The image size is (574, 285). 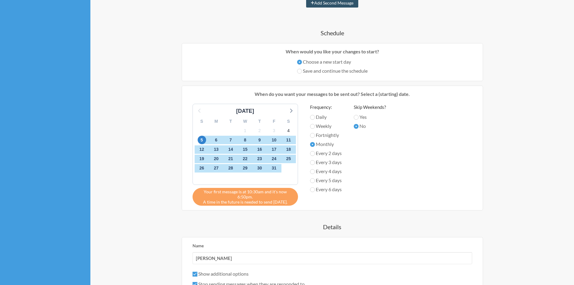 I want to click on span: Saturday, November 22, 2025, so click(x=245, y=159).